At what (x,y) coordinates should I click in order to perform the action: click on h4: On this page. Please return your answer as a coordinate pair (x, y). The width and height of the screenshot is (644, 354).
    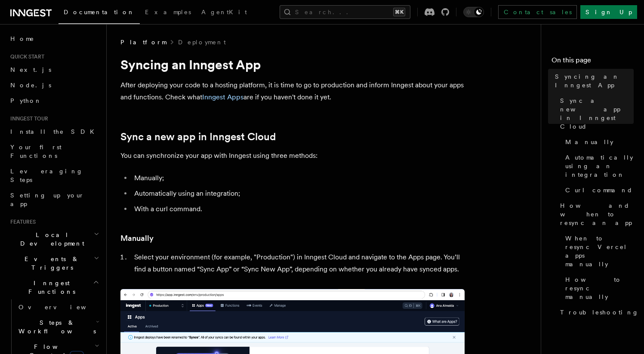
    Looking at the image, I should click on (592, 62).